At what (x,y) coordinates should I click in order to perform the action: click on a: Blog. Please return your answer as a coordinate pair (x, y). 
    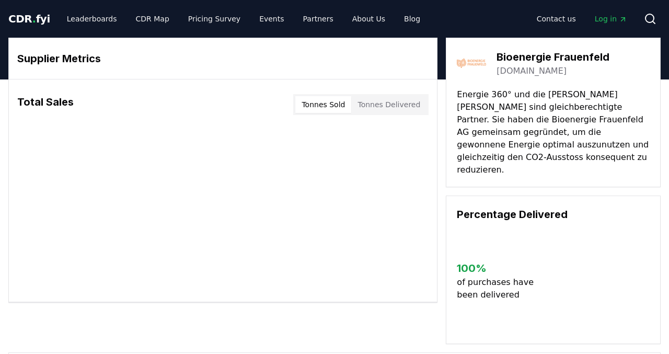
    Looking at the image, I should click on (412, 19).